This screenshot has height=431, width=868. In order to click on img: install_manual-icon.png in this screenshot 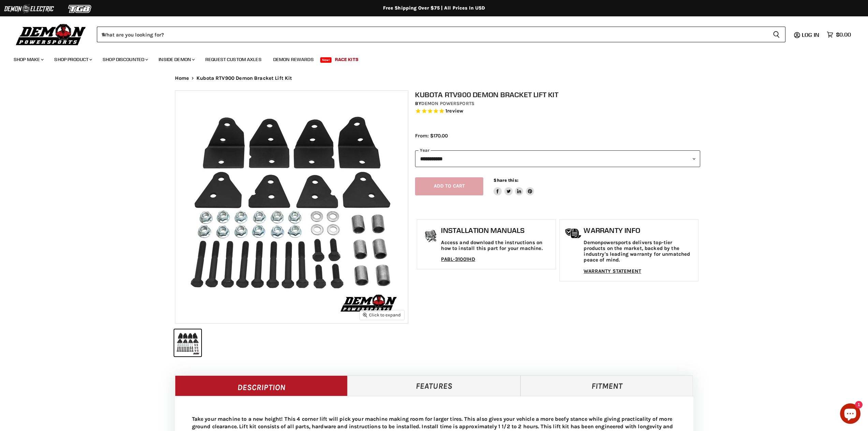, I will do `click(431, 237)`.